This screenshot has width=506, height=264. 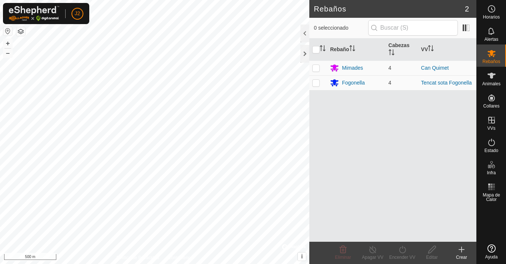 What do you see at coordinates (492, 39) in the screenshot?
I see `span: Alertas` at bounding box center [492, 39].